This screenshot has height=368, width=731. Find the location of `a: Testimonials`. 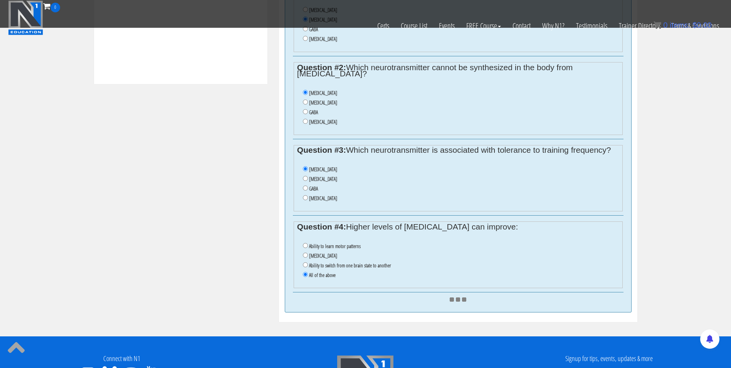

a: Testimonials is located at coordinates (592, 26).